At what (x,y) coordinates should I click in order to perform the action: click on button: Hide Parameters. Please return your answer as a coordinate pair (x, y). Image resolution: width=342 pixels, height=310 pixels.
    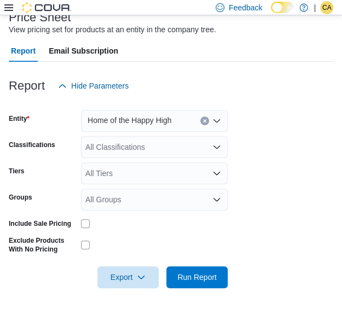
    Looking at the image, I should click on (93, 86).